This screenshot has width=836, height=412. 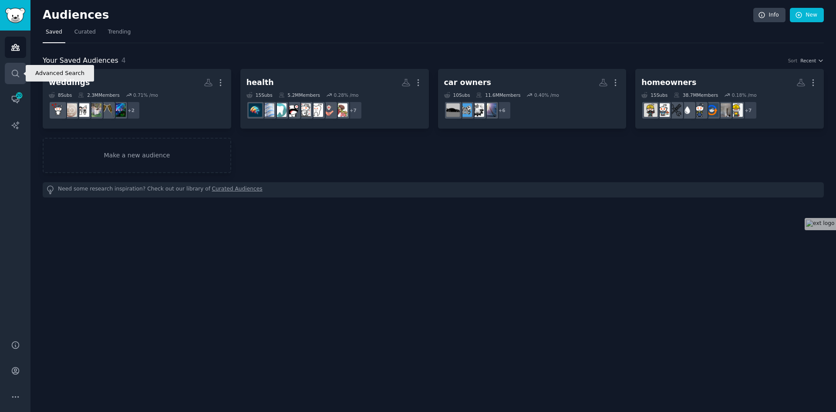 I want to click on div: 0.28 % /mo, so click(x=346, y=95).